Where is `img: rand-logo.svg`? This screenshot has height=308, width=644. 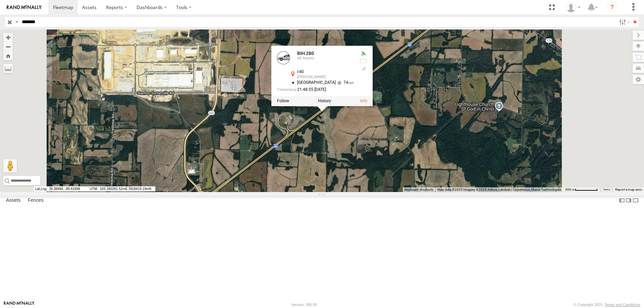
img: rand-logo.svg is located at coordinates (24, 8).